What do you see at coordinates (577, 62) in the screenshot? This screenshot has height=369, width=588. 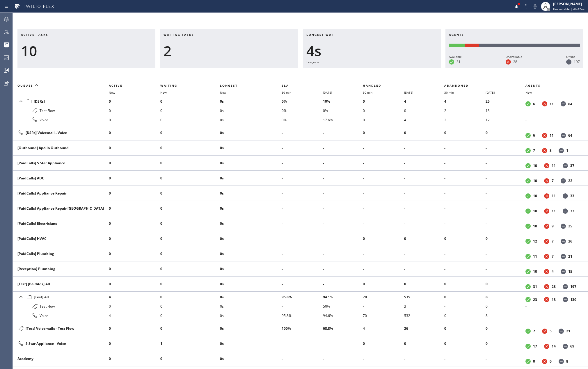 I see `dd: 197` at bounding box center [577, 62].